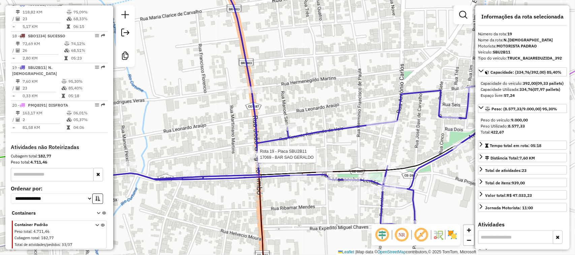 The height and width of the screenshot is (255, 575). Describe the element at coordinates (88, 51) in the screenshot. I see `td: 68,51%` at that location.